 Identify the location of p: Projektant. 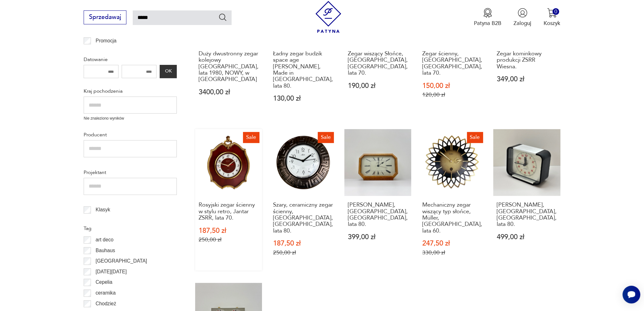
(130, 172).